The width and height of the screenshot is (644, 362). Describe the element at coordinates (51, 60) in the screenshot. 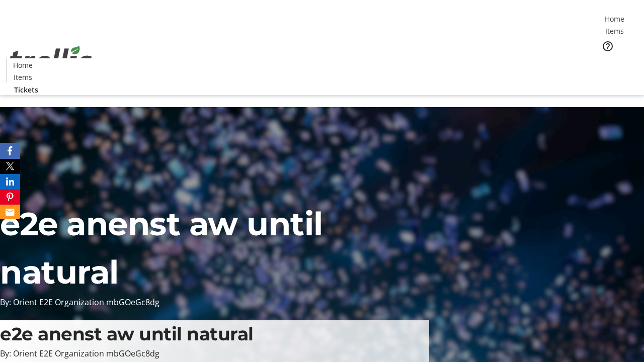

I see `img: Orient E2E Organization mbGOeGc8dg's Logo` at that location.